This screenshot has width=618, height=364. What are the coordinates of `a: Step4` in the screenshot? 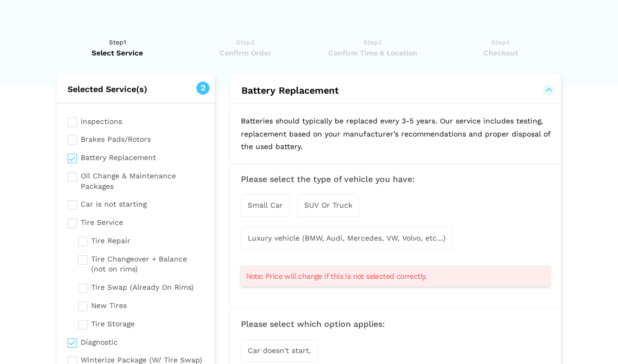 It's located at (500, 48).